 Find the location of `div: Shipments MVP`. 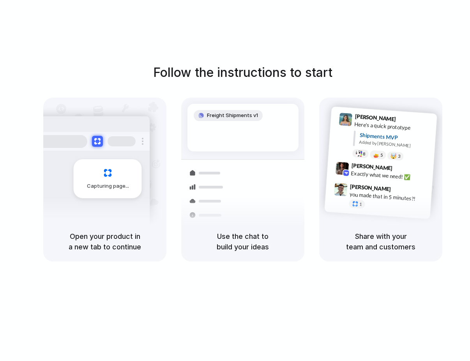

div: Shipments MVP is located at coordinates (395, 137).